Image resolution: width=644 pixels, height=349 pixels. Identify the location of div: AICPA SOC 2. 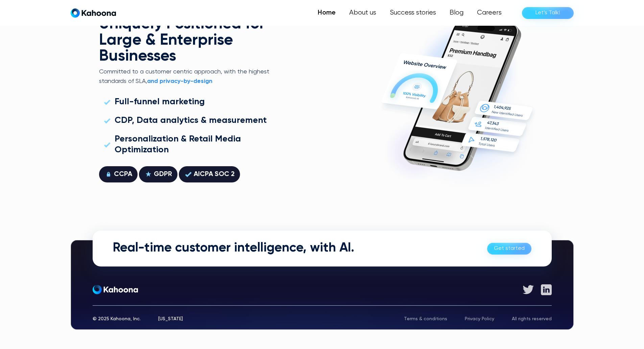
(214, 174).